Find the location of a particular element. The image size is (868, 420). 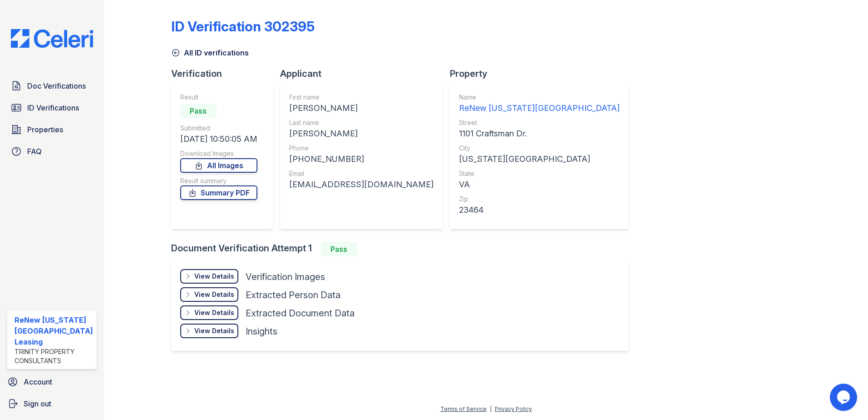

div: Extracted Person Data is located at coordinates (293, 295).